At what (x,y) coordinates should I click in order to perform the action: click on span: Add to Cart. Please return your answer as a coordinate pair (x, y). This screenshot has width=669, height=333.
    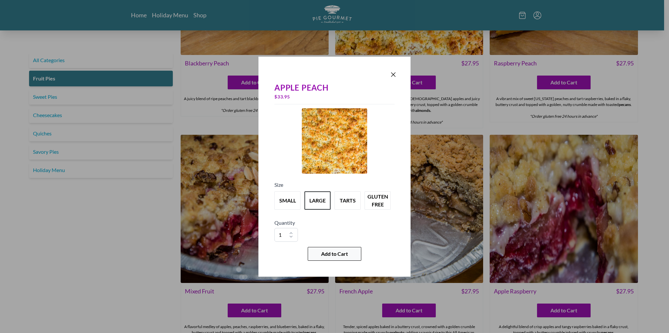
    Looking at the image, I should click on (334, 253).